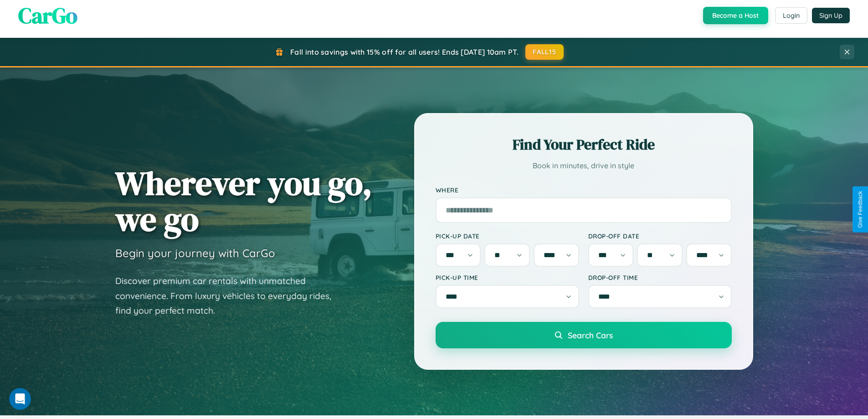  What do you see at coordinates (583, 335) in the screenshot?
I see `button: Search Cars` at bounding box center [583, 335].